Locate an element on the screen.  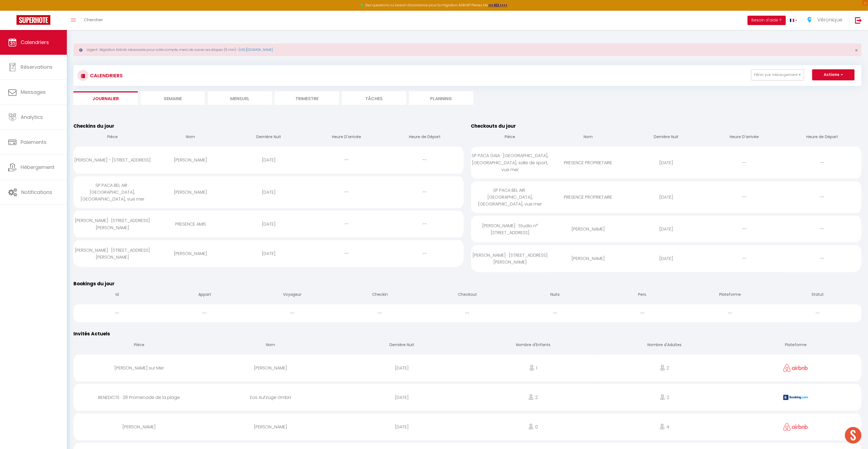
span: Messages is located at coordinates (33, 92).